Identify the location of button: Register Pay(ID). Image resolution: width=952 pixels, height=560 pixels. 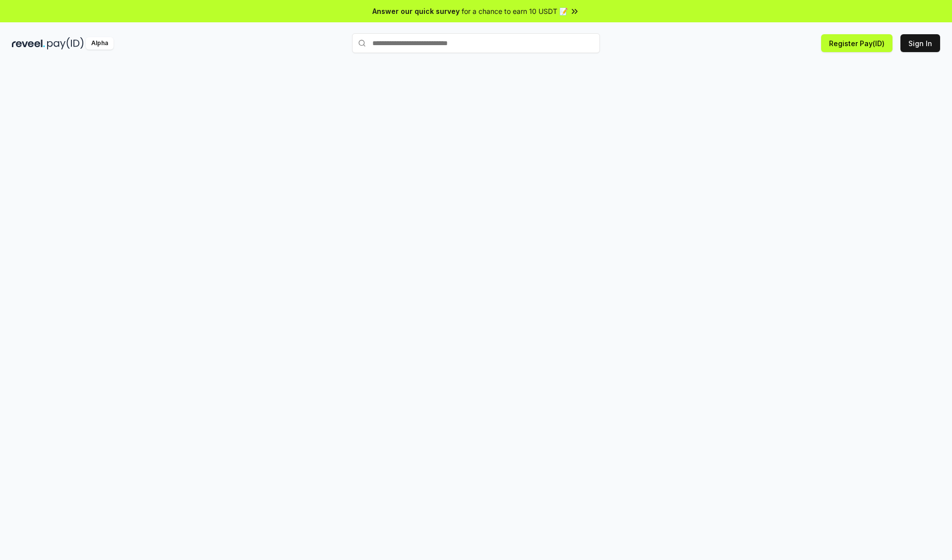
(857, 43).